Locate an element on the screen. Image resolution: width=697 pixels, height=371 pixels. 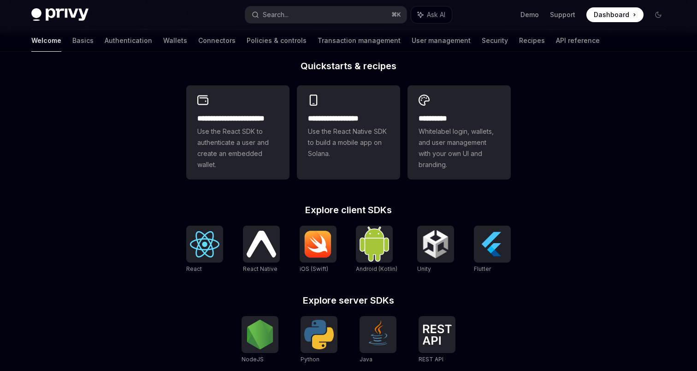
a: React NativeReact Native is located at coordinates (261, 249).